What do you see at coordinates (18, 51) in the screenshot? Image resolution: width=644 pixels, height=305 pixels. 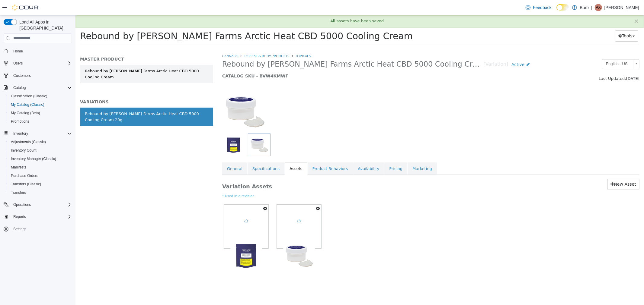 I see `a: Home` at bounding box center [18, 51].